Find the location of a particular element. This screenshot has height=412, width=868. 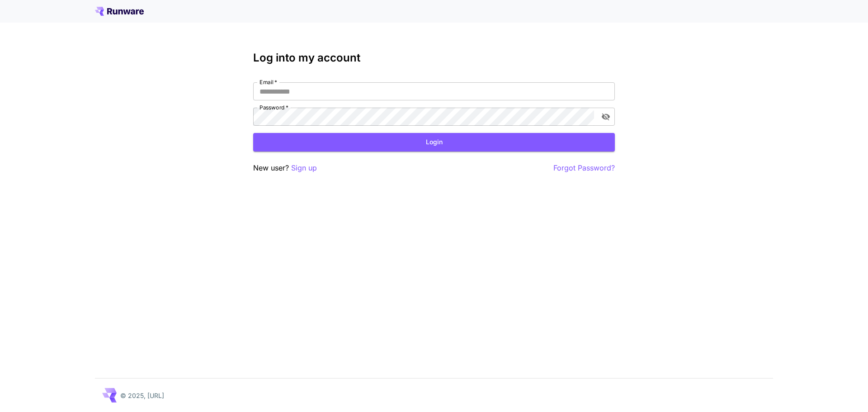

p: Sign up is located at coordinates (304, 168).